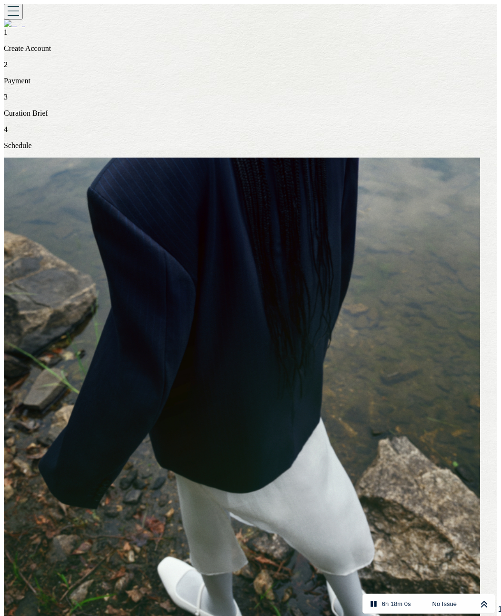 Image resolution: width=501 pixels, height=616 pixels. I want to click on span: 3, so click(6, 97).